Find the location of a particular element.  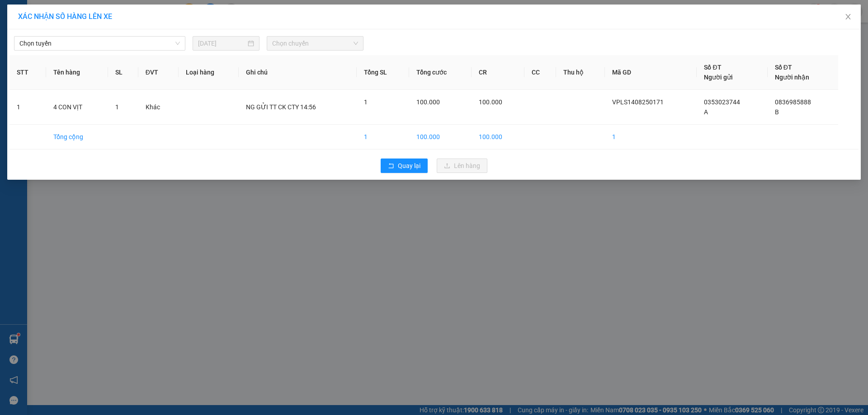

th: STT is located at coordinates (28, 72).